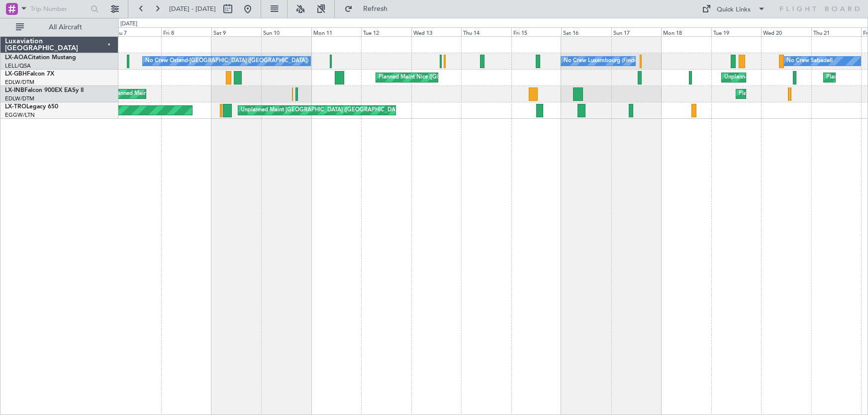 The width and height of the screenshot is (868, 415). I want to click on div: Wed 20, so click(786, 32).